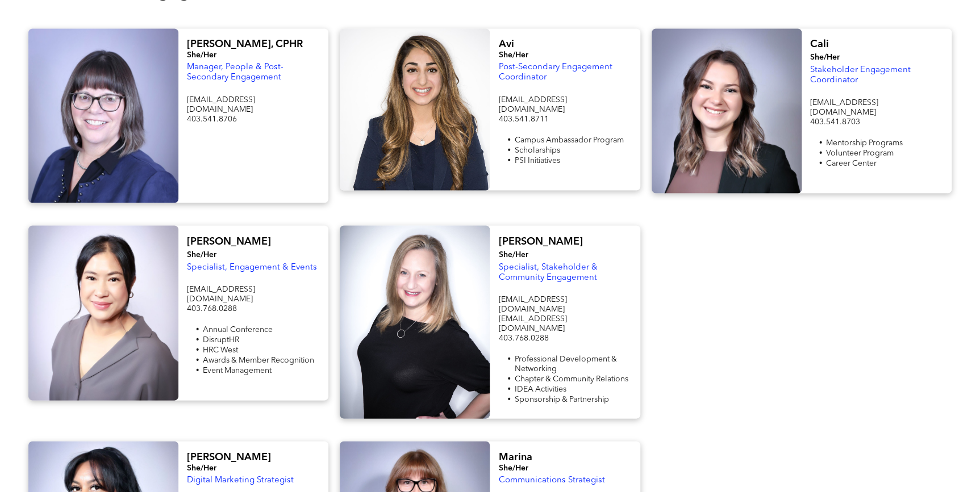 The height and width of the screenshot is (492, 980). What do you see at coordinates (551, 480) in the screenshot?
I see `span: Communications Strategist` at bounding box center [551, 480].